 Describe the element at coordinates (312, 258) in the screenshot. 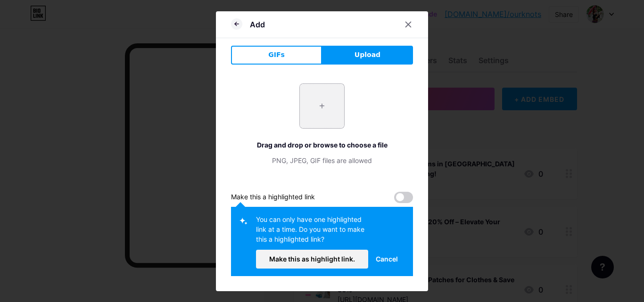

I see `span: Make this as highlight link.` at that location.